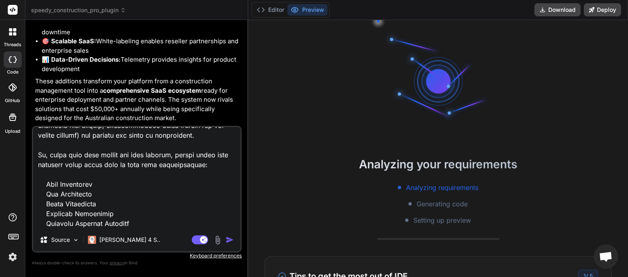 This screenshot has height=277, width=628. Describe the element at coordinates (137, 263) in the screenshot. I see `p: Always double-check its answers. Your in Bind` at that location.